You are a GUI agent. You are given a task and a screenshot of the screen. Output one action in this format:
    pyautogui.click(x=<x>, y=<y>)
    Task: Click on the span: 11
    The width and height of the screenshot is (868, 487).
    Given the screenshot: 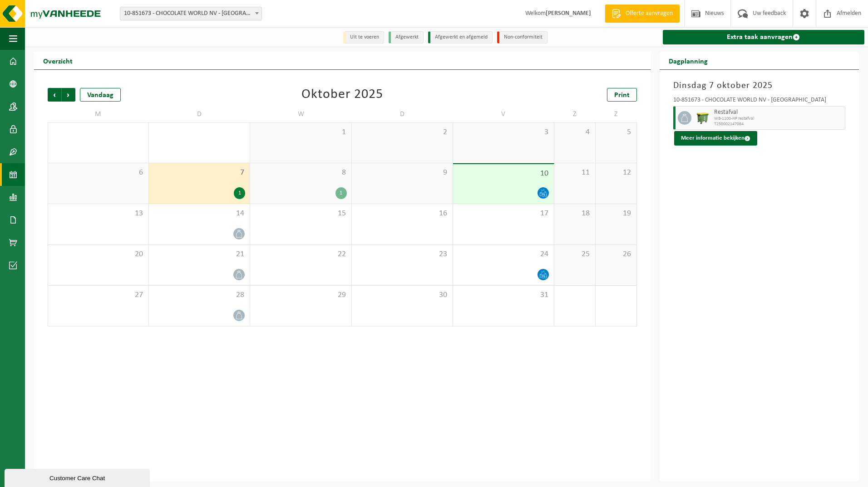 What is the action you would take?
    pyautogui.click(x=575, y=172)
    